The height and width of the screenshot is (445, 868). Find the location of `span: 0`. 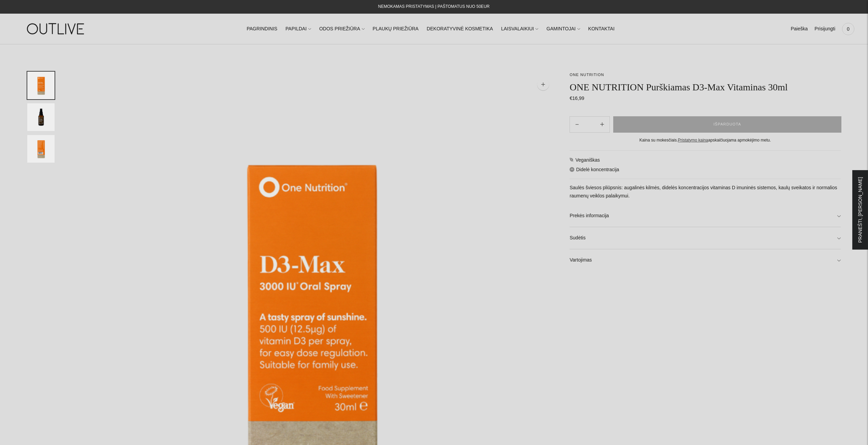

span: 0 is located at coordinates (848, 29).